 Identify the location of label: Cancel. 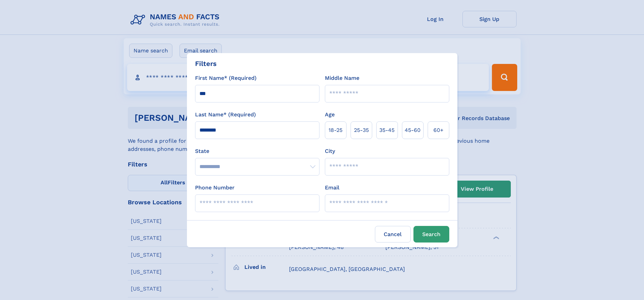
(393, 234).